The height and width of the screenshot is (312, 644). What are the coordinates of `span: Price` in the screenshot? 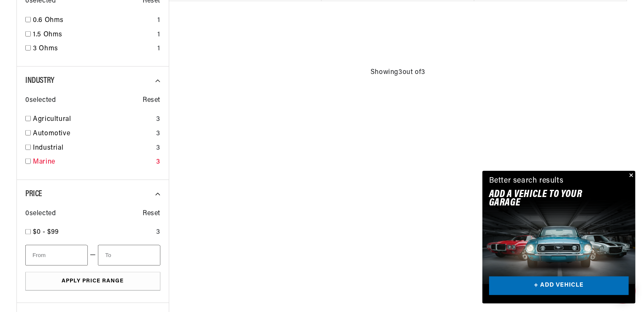 It's located at (34, 194).